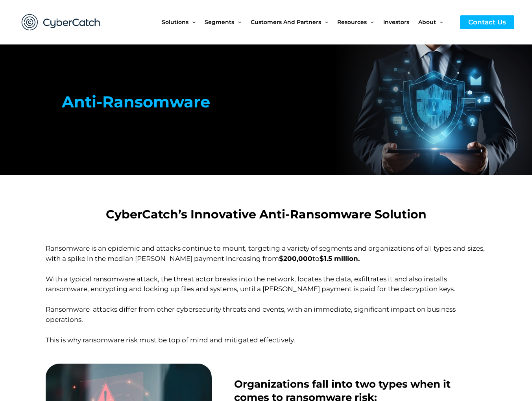 This screenshot has height=401, width=532. What do you see at coordinates (340, 258) in the screenshot?
I see `strong: $1.5 million.` at bounding box center [340, 258].